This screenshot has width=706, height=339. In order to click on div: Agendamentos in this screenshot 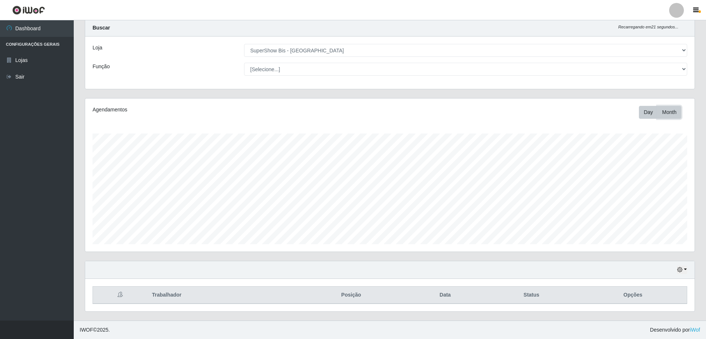, I will do `click(213, 109)`.